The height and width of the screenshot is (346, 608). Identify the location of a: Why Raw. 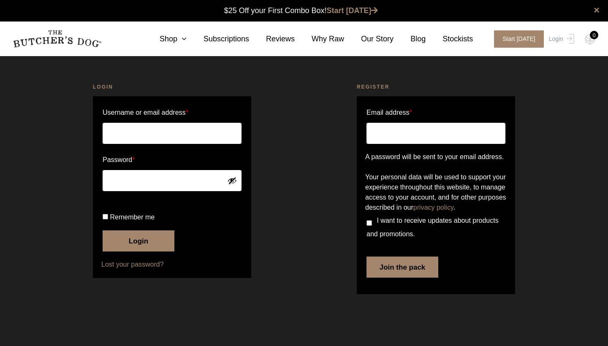
(319, 39).